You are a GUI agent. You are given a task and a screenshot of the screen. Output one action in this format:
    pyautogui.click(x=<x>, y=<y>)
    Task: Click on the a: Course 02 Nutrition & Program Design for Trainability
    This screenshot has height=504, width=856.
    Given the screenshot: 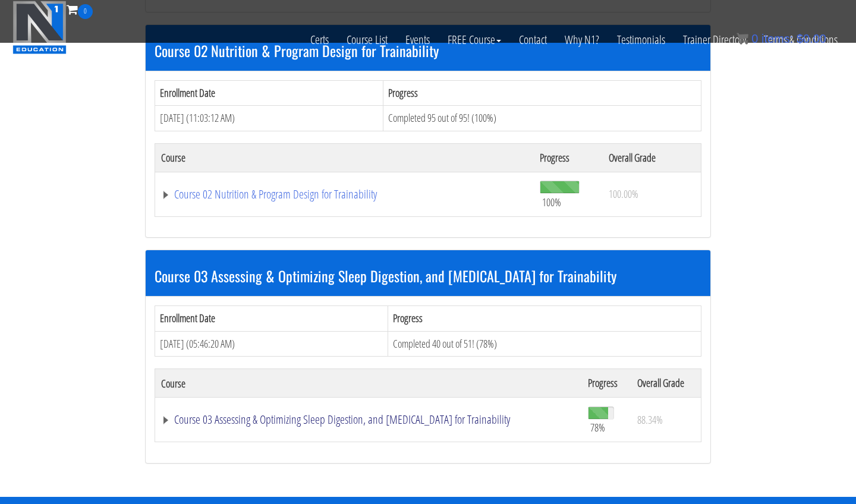 What is the action you would take?
    pyautogui.click(x=344, y=194)
    